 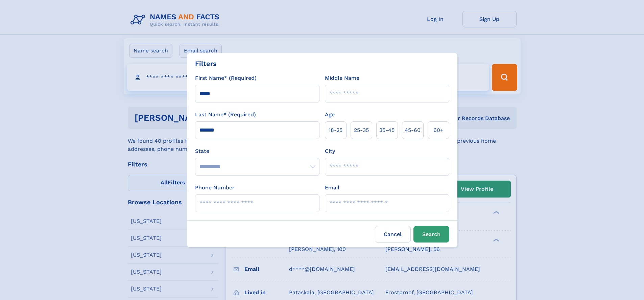 I want to click on label: Email, so click(x=332, y=188).